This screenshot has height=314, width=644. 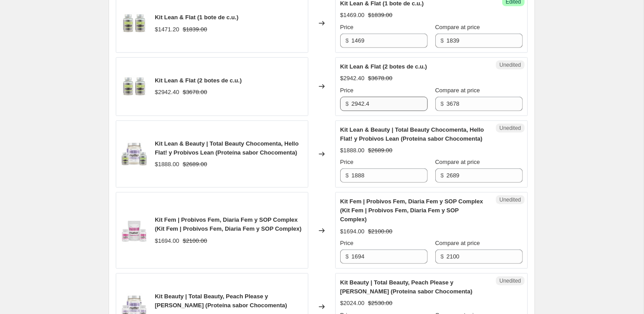 What do you see at coordinates (167, 29) in the screenshot?
I see `div: $1471.20` at bounding box center [167, 29].